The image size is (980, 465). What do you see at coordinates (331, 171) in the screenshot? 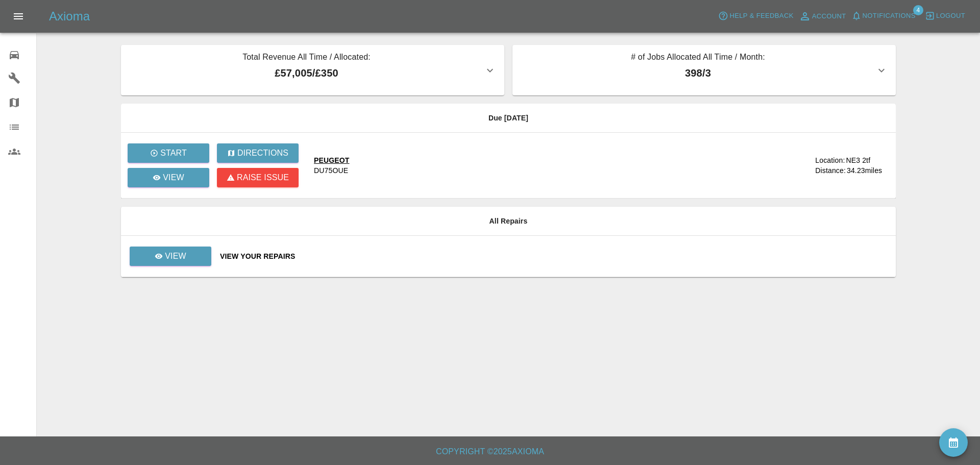
I see `div: DU75OUE` at bounding box center [331, 171].